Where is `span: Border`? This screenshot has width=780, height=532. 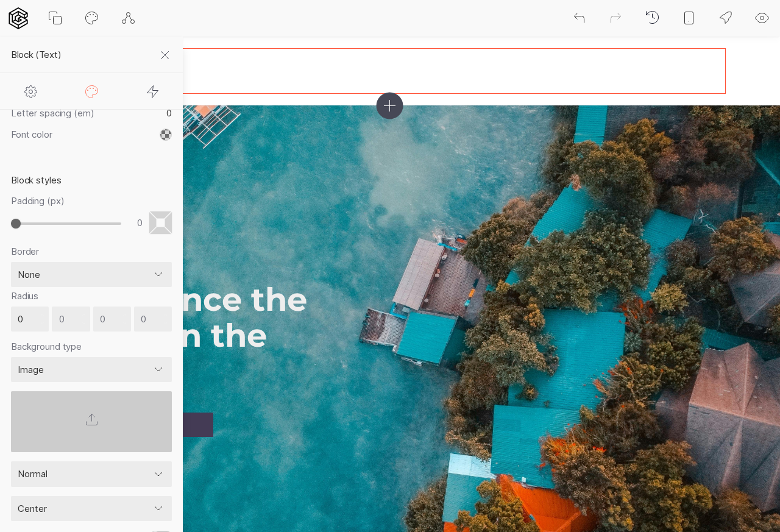
span: Border is located at coordinates (25, 251).